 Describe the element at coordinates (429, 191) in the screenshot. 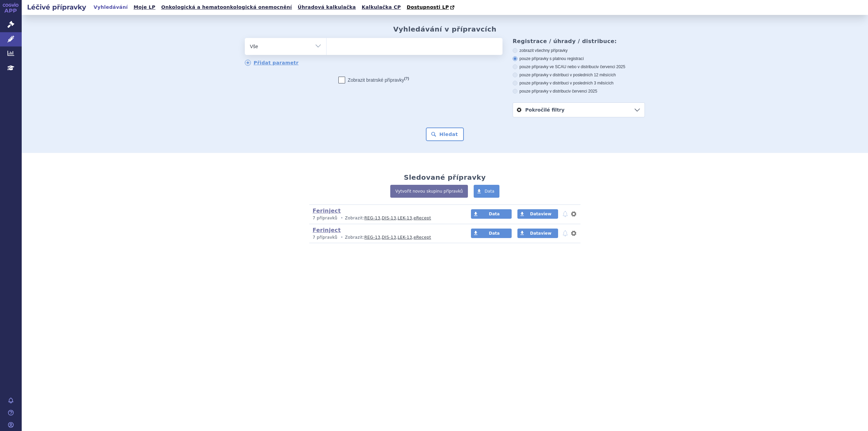

I see `a: Vytvořit novou skupinu přípravků` at that location.